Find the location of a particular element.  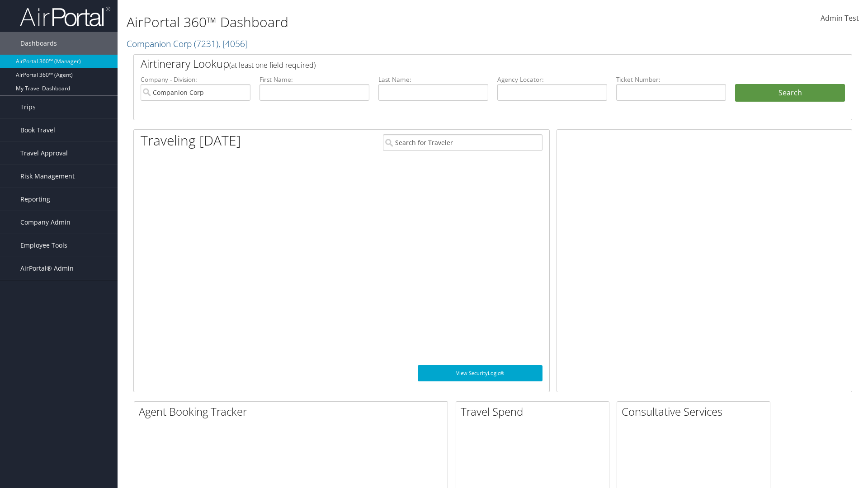

h2: Travel Spend is located at coordinates (535, 412).